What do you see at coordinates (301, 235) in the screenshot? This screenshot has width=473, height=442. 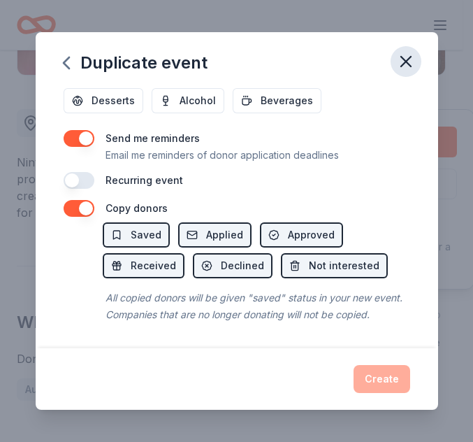 I see `button: Approved` at bounding box center [301, 235].